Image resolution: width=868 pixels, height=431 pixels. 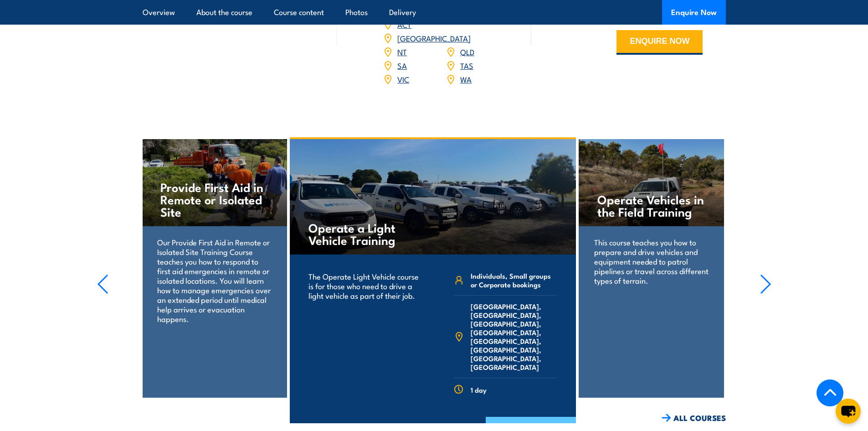 I want to click on button: chat-button, so click(x=848, y=411).